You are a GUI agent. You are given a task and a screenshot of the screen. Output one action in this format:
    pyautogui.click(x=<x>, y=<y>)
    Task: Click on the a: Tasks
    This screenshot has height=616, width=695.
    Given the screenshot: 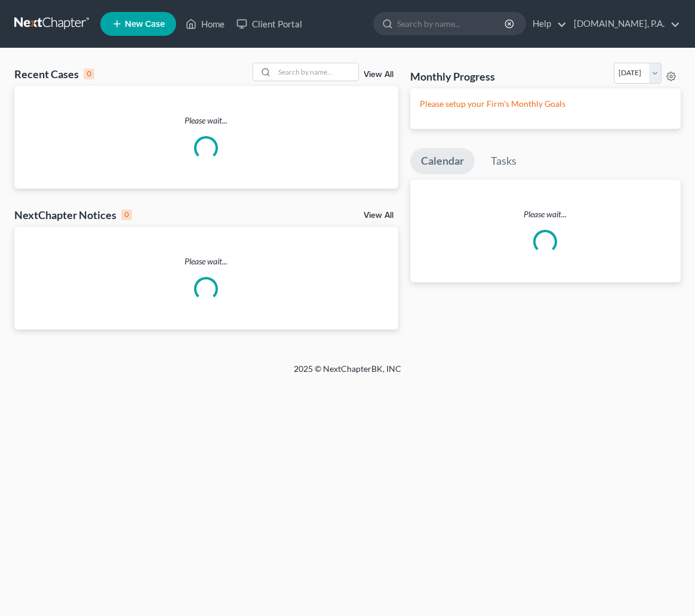 What is the action you would take?
    pyautogui.click(x=503, y=161)
    